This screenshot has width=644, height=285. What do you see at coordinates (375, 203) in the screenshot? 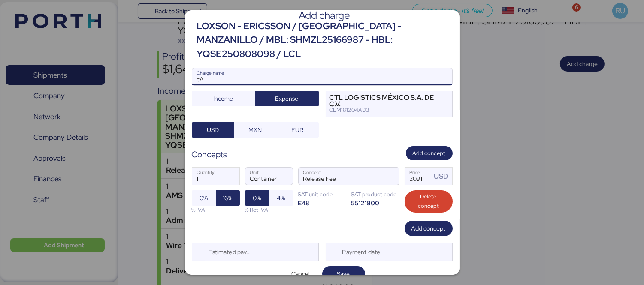
I see `div: 55121800` at bounding box center [375, 203].